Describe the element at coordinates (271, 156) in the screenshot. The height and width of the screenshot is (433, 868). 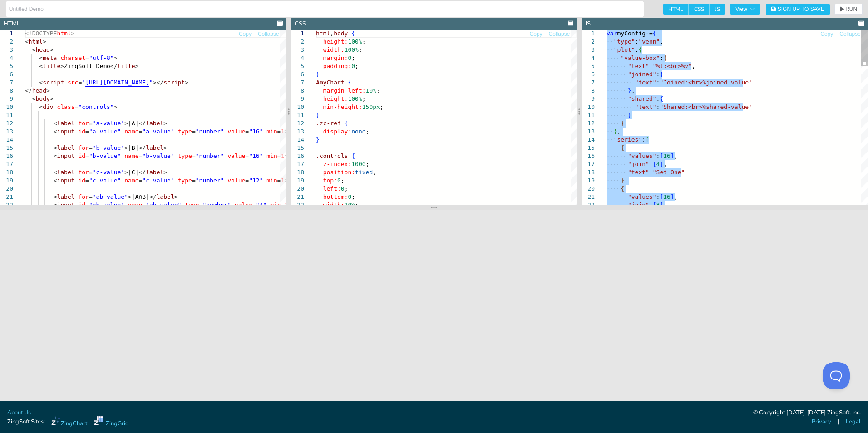
I see `span: min` at that location.